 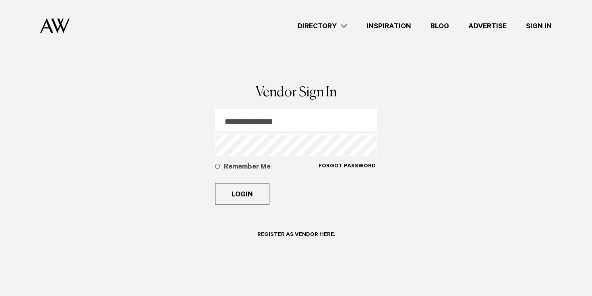 I want to click on h1: Vendor Sign In, so click(x=296, y=93).